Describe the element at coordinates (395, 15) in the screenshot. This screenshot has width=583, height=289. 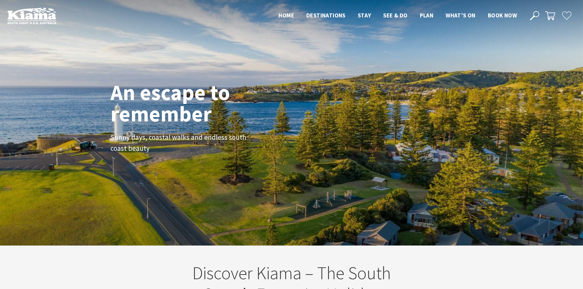
I see `span: See & Do` at that location.